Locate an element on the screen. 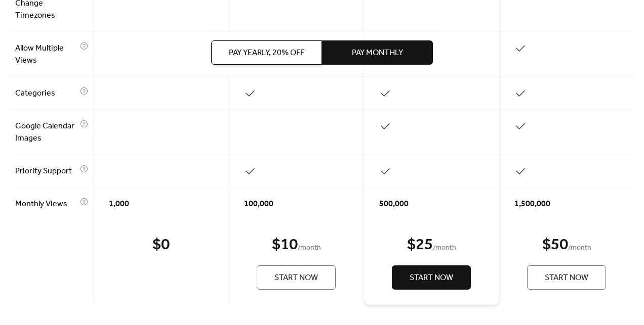 This screenshot has width=644, height=325. button: Pay Monthly is located at coordinates (377, 53).